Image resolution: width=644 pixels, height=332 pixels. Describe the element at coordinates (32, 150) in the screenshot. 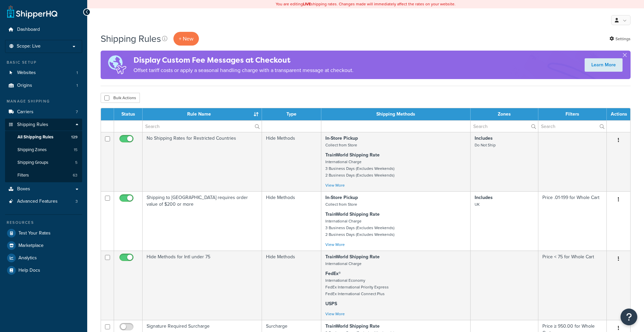

I see `span: Shipping Zones` at that location.